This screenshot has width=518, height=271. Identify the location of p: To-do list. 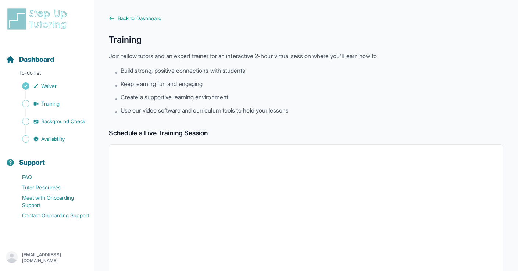
(47, 74).